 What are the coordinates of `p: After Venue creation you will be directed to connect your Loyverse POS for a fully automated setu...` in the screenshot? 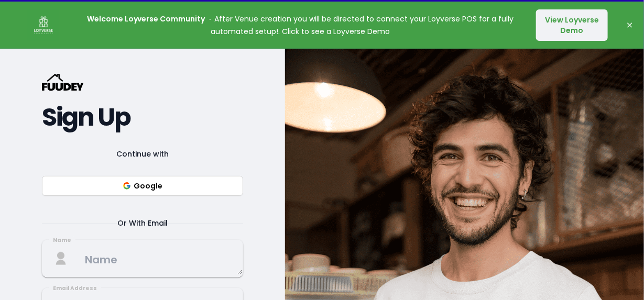 It's located at (300, 25).